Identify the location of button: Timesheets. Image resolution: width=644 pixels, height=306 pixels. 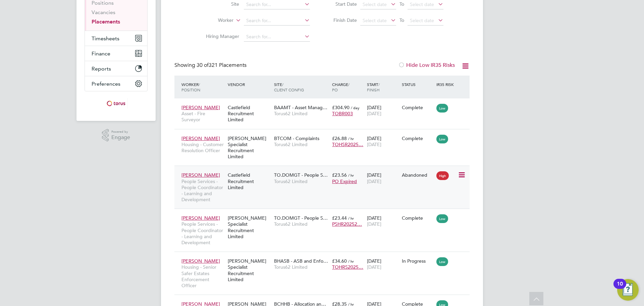
(116, 38).